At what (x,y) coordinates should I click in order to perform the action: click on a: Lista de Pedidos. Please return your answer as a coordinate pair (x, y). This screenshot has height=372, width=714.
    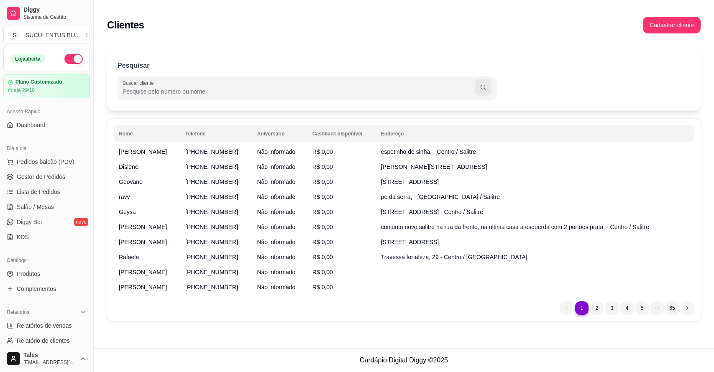
    Looking at the image, I should click on (46, 192).